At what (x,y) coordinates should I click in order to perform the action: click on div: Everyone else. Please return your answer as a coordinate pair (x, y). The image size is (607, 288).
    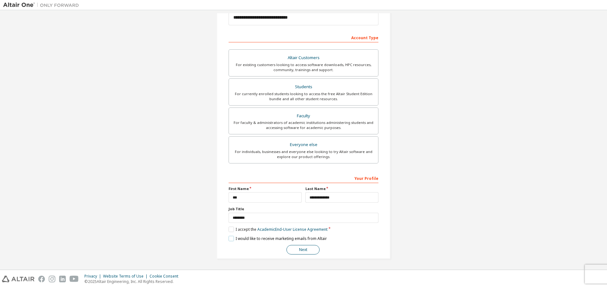
    Looking at the image, I should click on (303, 145).